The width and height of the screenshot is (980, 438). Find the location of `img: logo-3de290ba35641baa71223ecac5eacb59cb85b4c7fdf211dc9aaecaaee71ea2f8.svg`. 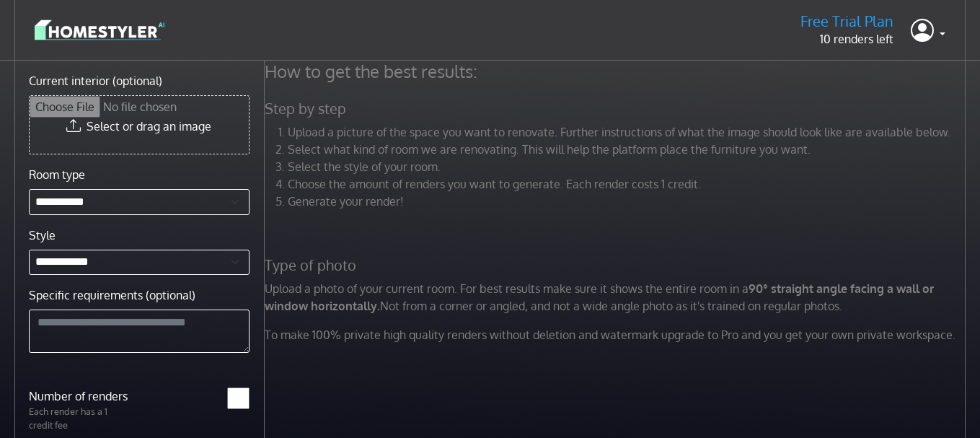

img: logo-3de290ba35641baa71223ecac5eacb59cb85b4c7fdf211dc9aaecaaee71ea2f8.svg is located at coordinates (99, 29).